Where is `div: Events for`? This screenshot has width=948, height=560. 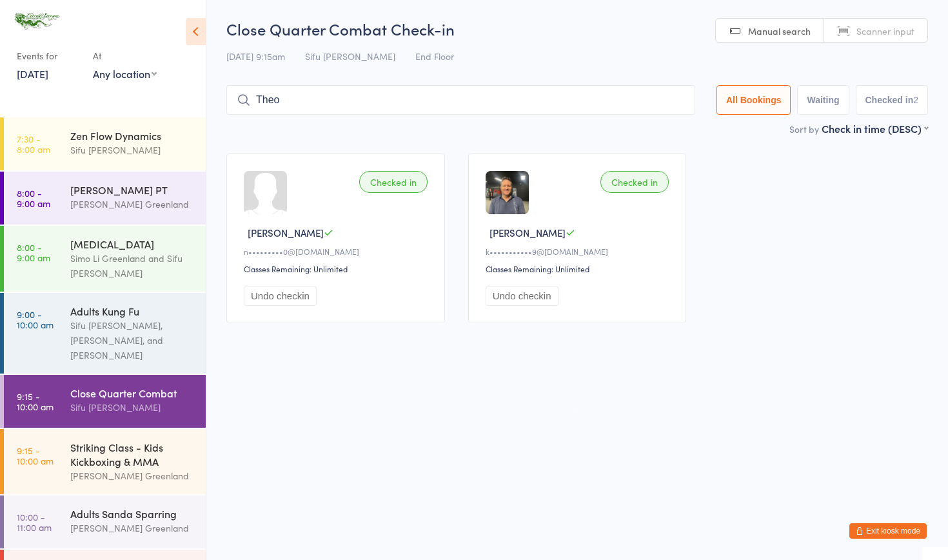 div: Events for is located at coordinates (48, 55).